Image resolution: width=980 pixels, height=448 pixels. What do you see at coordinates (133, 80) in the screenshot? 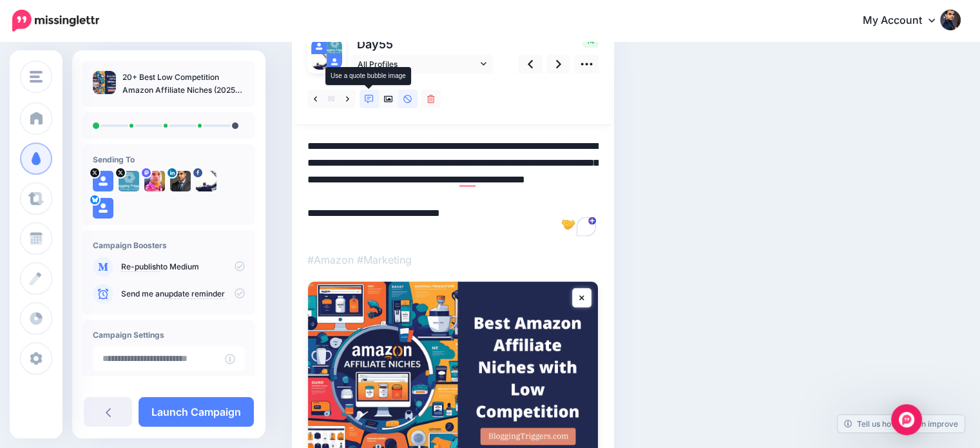
I see `img: tab_keywords_by_traffic_grey.svg` at bounding box center [133, 80].